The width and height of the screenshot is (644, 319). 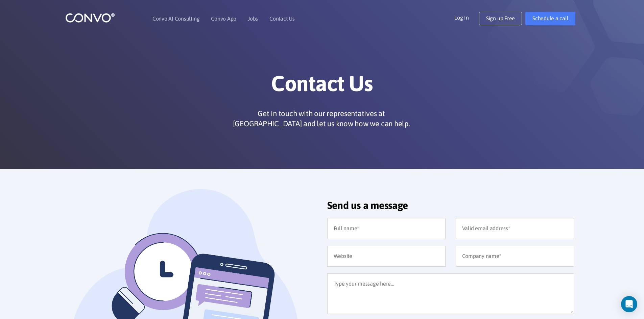 I want to click on h1: Contact Us, so click(x=322, y=86).